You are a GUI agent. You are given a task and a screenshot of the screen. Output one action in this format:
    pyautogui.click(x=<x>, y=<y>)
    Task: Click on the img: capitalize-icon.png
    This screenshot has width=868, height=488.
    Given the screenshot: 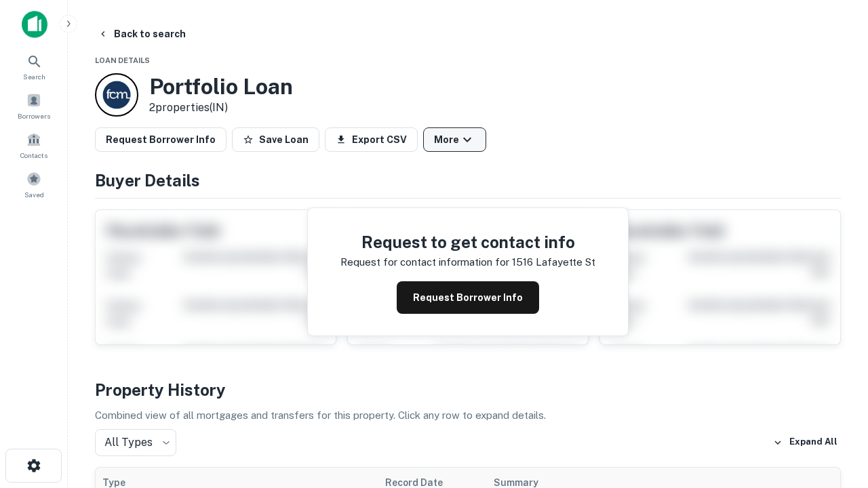 What is the action you would take?
    pyautogui.click(x=34, y=25)
    